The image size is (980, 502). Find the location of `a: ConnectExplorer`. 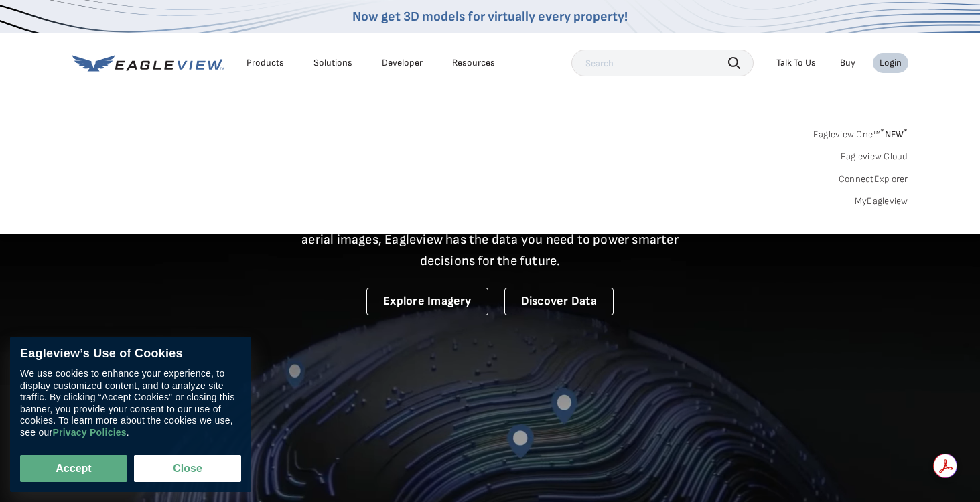

a: ConnectExplorer is located at coordinates (874, 180).